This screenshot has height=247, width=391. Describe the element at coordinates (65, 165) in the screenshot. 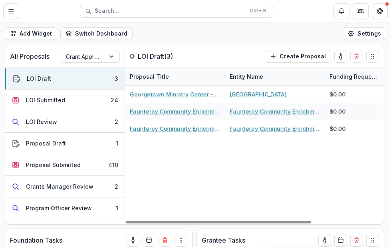

I see `button: Proposal Submitted410` at that location.